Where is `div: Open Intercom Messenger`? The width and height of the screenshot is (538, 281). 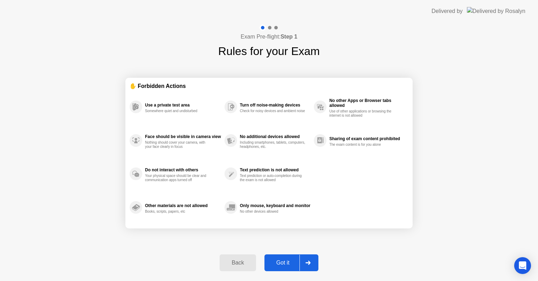
div: Open Intercom Messenger is located at coordinates (523, 266).